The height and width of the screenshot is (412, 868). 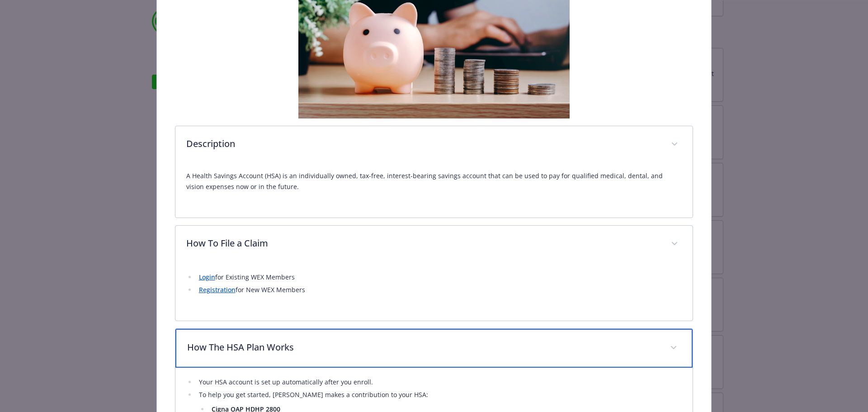 I want to click on div: How The HSA Plan Works, so click(x=434, y=348).